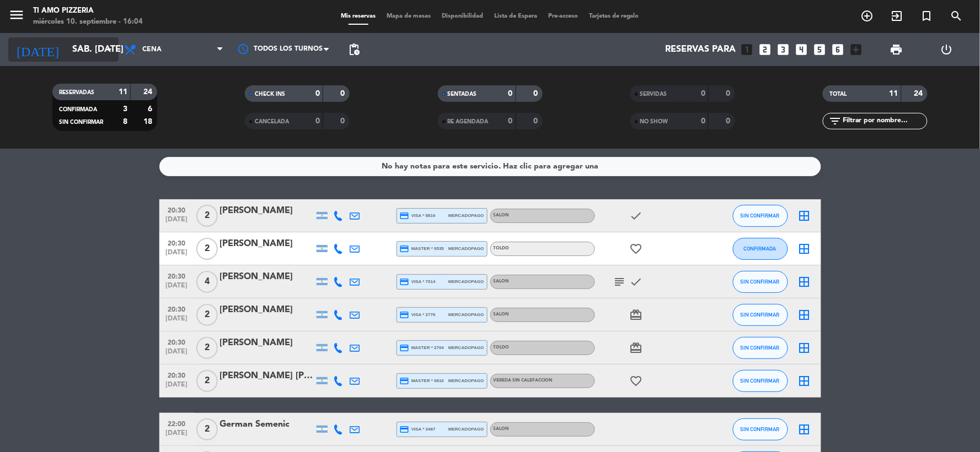 This screenshot has width=980, height=452. What do you see at coordinates (177, 423) in the screenshot?
I see `span: 22:00` at bounding box center [177, 423].